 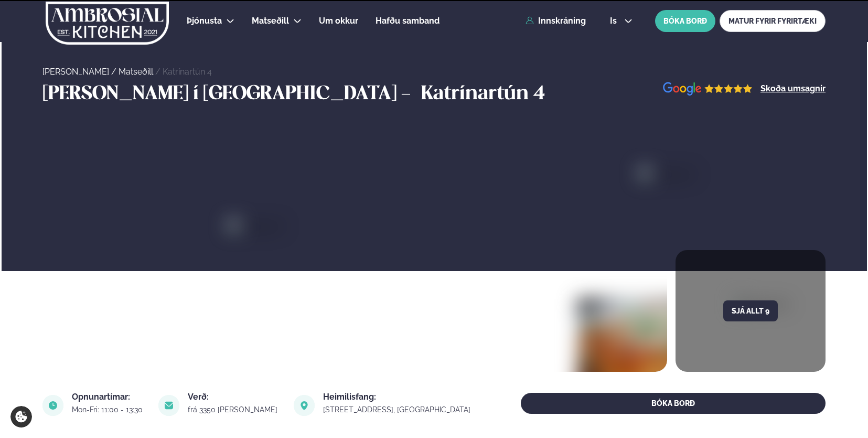 What do you see at coordinates (204, 20) in the screenshot?
I see `span: Þjónusta` at bounding box center [204, 20].